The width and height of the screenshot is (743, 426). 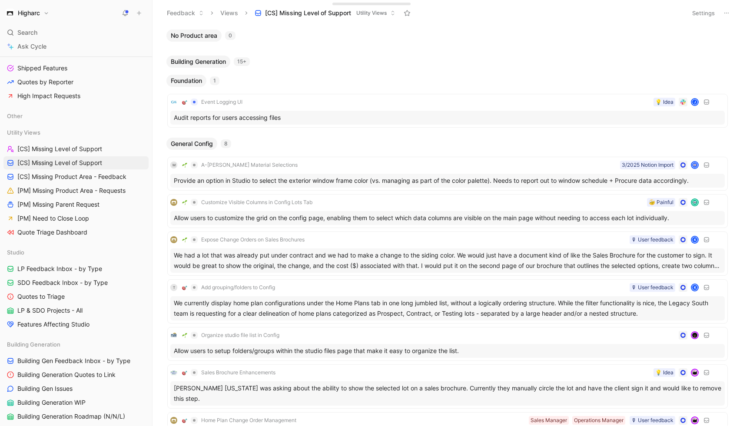 I want to click on div: StudioLP Feedback Inbox - by TypeSDO Feedback Inbox - by TypeQuotes to TriageLP & SDO Projects - ..., so click(x=76, y=289).